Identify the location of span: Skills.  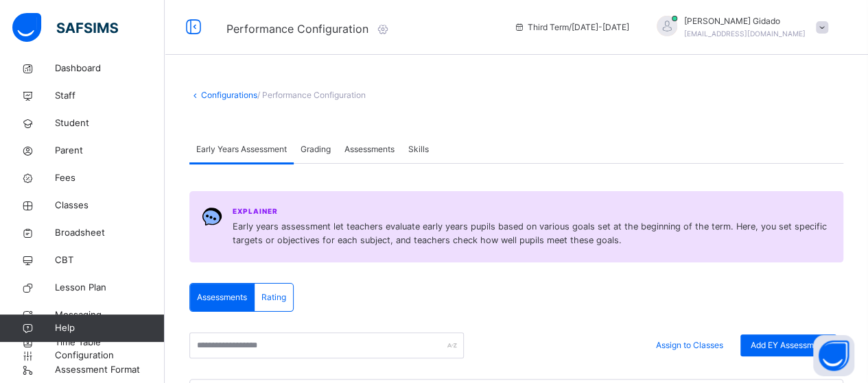
(418, 150).